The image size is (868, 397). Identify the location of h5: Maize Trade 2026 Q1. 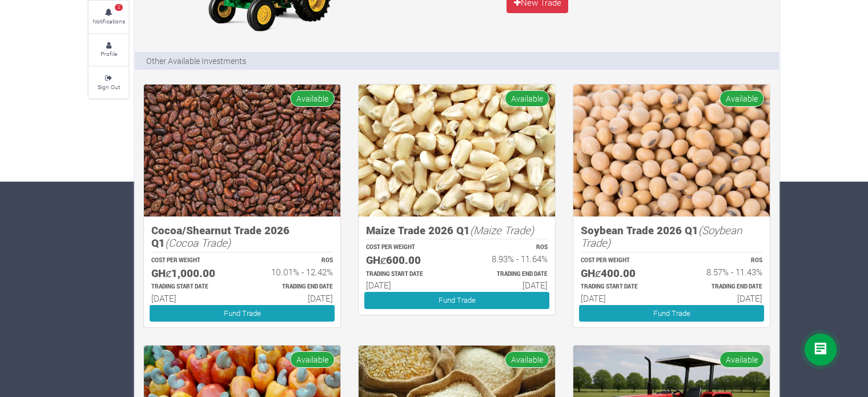
(457, 230).